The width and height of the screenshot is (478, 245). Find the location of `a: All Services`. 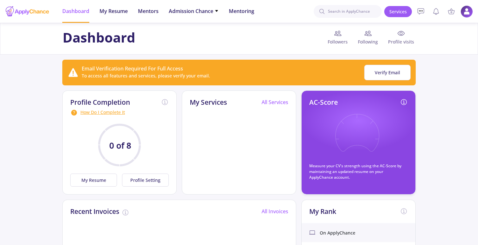

a: All Services is located at coordinates (275, 102).